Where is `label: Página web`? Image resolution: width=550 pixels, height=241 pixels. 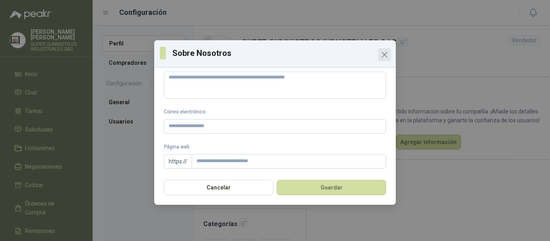 label: Página web is located at coordinates (275, 147).